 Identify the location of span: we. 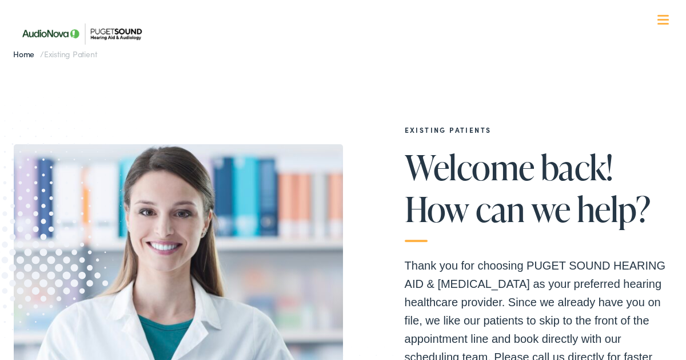
(550, 209).